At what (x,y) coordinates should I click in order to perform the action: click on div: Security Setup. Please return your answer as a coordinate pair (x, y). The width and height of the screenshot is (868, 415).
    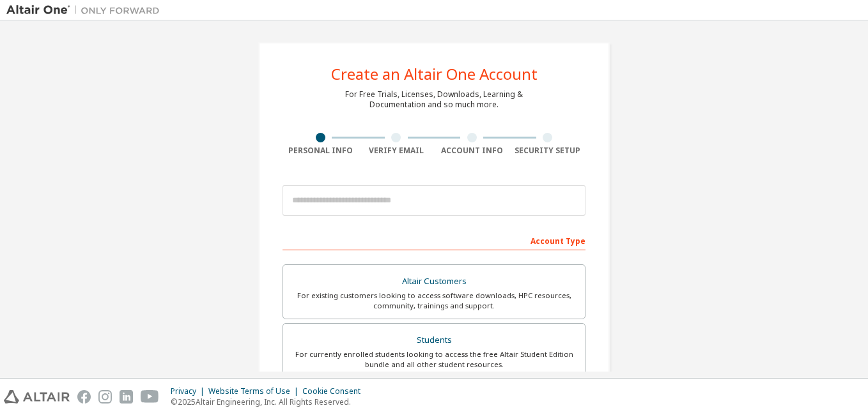
    Looking at the image, I should click on (548, 151).